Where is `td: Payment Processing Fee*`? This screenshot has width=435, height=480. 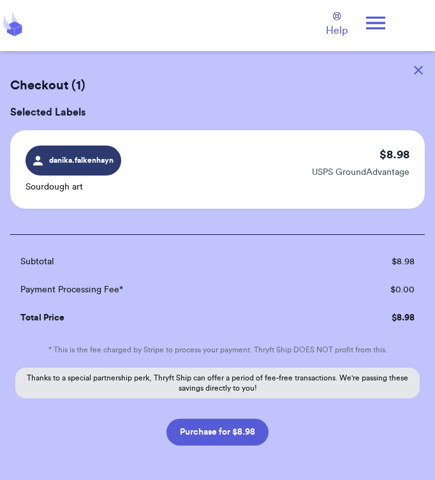
td: Payment Processing Fee* is located at coordinates (162, 290).